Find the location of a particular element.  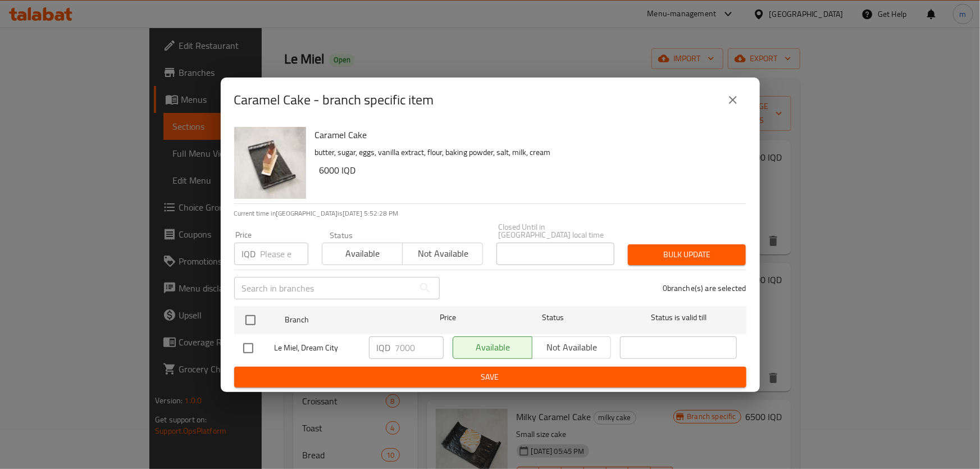

span: Available is located at coordinates (362, 253).